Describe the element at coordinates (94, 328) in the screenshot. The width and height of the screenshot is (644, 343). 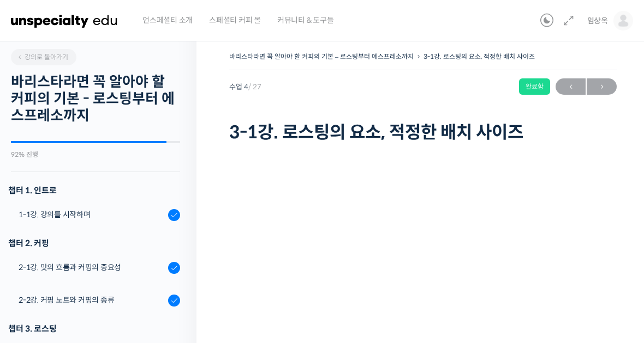
I see `div: 챕터 3. 로스팅` at that location.